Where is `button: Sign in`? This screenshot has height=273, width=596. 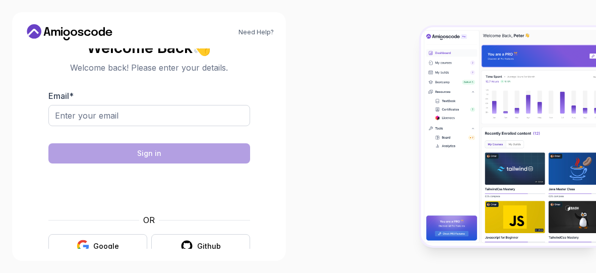
button: Sign in is located at coordinates (149, 153).